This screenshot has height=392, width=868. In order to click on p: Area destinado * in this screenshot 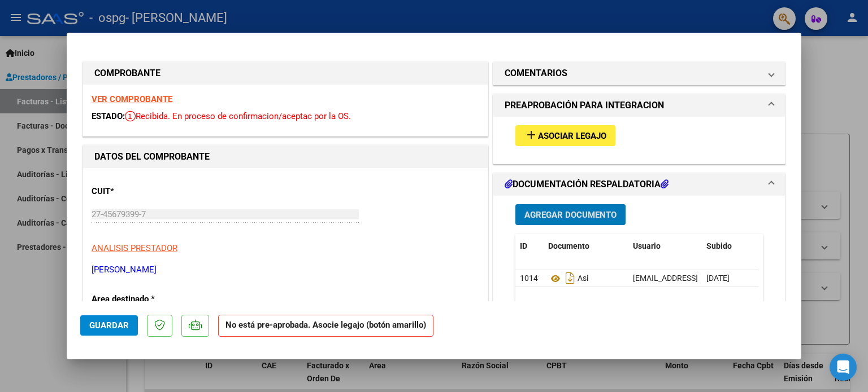, I will do `click(150, 299)`.